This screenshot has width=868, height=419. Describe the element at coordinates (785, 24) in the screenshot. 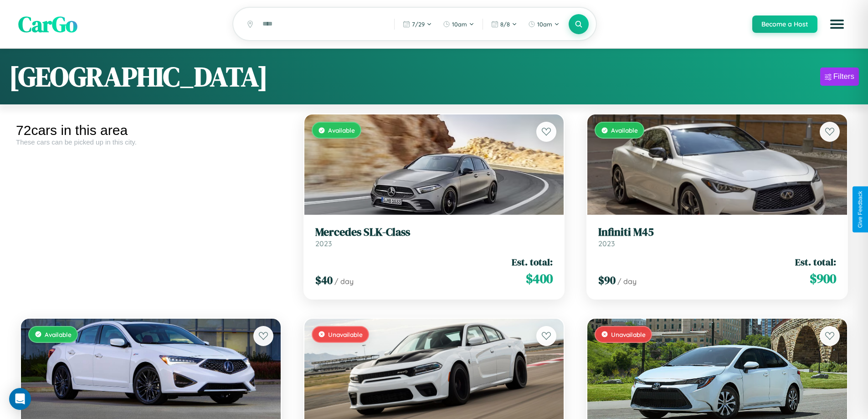

I see `button: Become a Host` at that location.